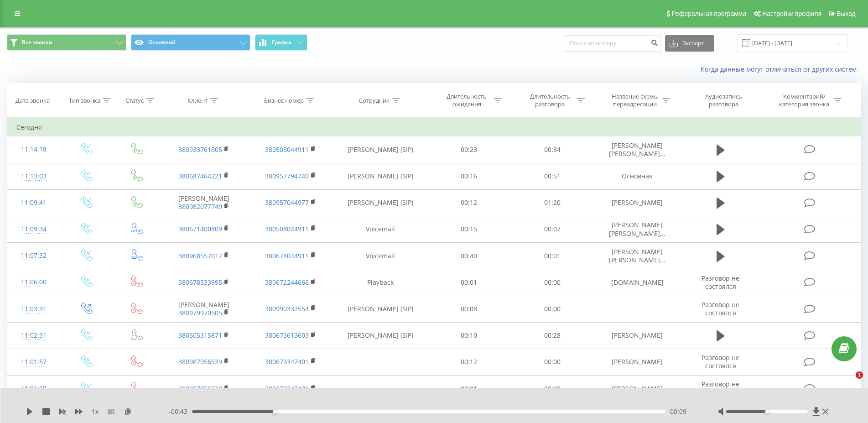 Image resolution: width=868 pixels, height=423 pixels. I want to click on div: 11:03:31, so click(34, 309).